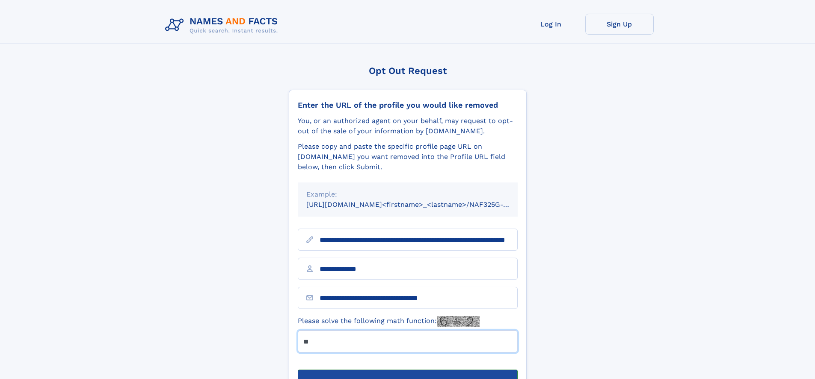  Describe the element at coordinates (388, 322) in the screenshot. I see `label: Please solve the following math function:` at that location.